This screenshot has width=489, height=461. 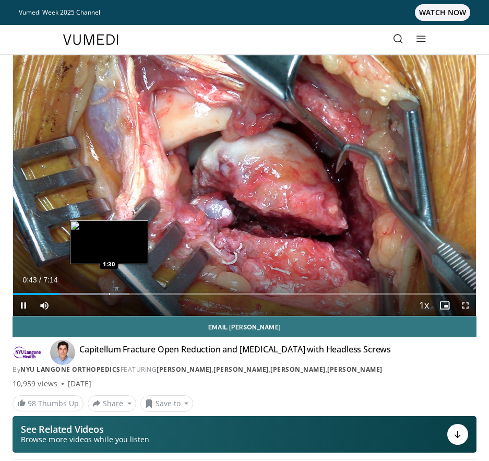 What do you see at coordinates (244, 294) in the screenshot?
I see `div: Progress Bar` at bounding box center [244, 294].